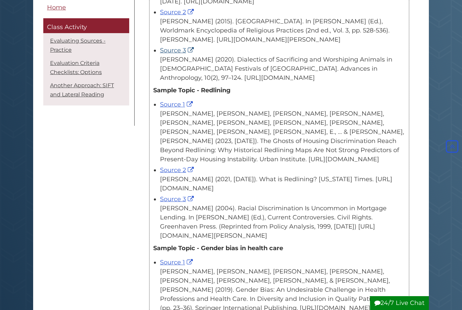 The height and width of the screenshot is (310, 462). I want to click on a: Evaluating Sources - Practice, so click(78, 45).